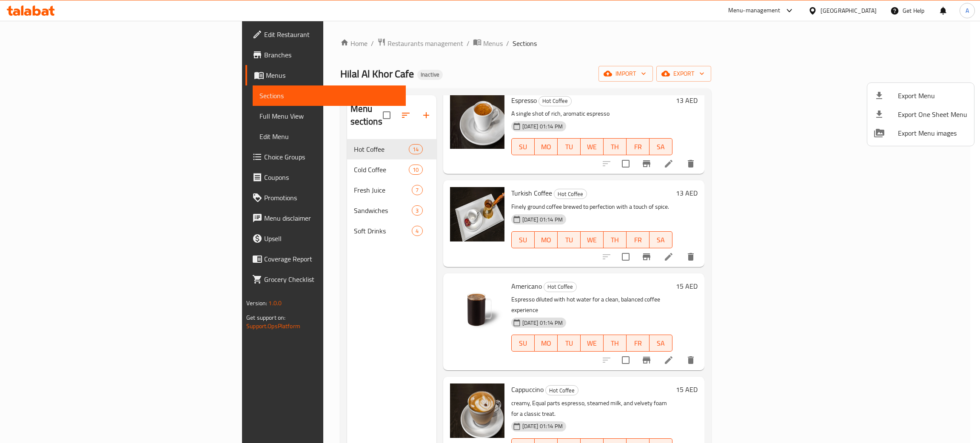 The image size is (980, 443). Describe the element at coordinates (920, 133) in the screenshot. I see `li: Export Menu images` at that location.